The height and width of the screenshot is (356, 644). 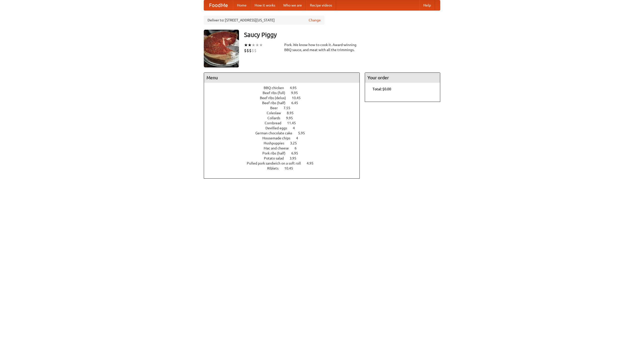 What do you see at coordinates (382, 89) in the screenshot?
I see `b: Total: $0.00` at bounding box center [382, 89].